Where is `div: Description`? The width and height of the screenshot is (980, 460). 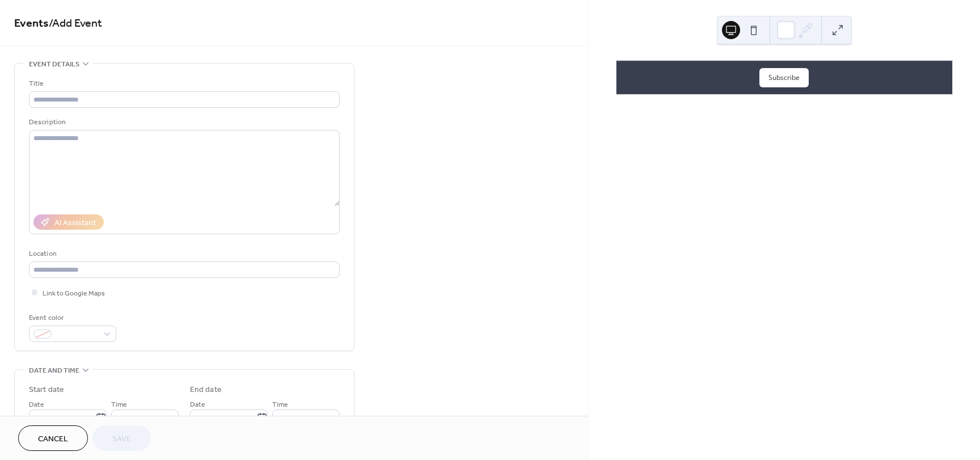 div: Description is located at coordinates (183, 122).